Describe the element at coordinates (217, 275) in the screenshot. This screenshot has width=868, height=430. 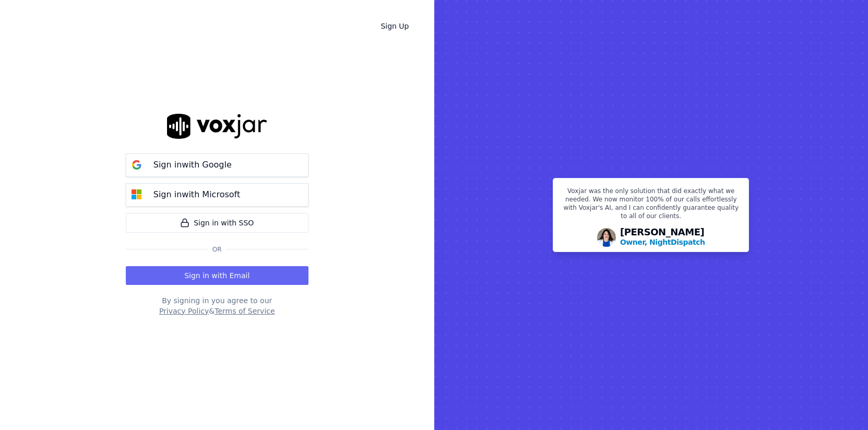
I see `button: Sign in with Email` at that location.